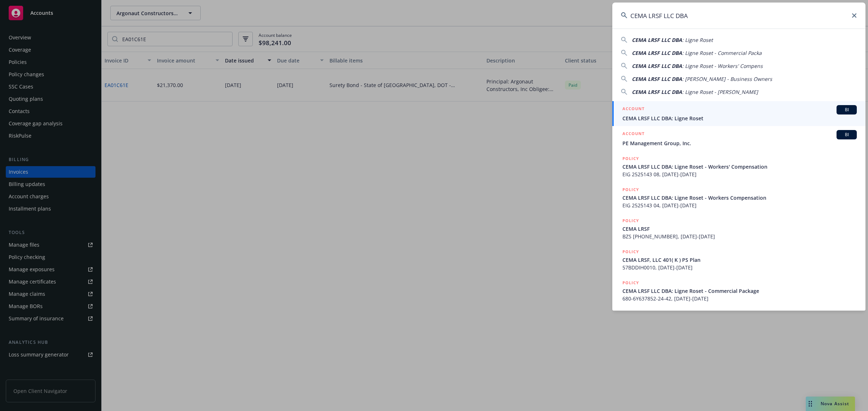 Image resolution: width=868 pixels, height=411 pixels. Describe the element at coordinates (740, 143) in the screenshot. I see `span: PE Management Group, Inc.` at that location.